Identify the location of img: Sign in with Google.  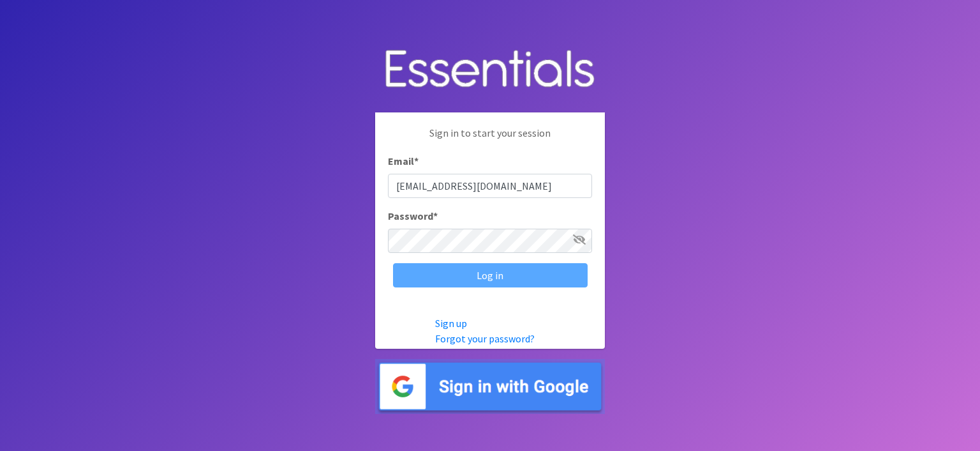
(490, 386).